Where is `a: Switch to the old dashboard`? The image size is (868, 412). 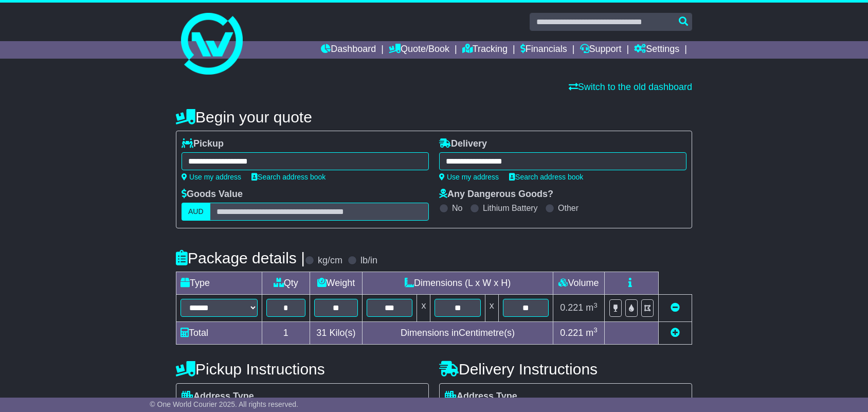 a: Switch to the old dashboard is located at coordinates (630, 87).